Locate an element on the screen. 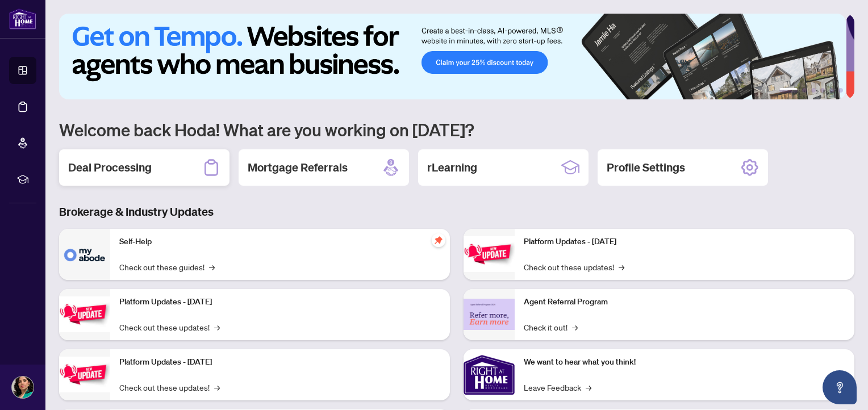  img: We want to hear what you think! is located at coordinates (489, 375).